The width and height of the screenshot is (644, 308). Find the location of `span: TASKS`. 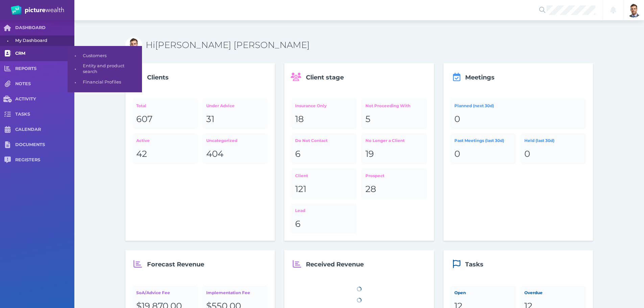

span: TASKS is located at coordinates (44, 115).